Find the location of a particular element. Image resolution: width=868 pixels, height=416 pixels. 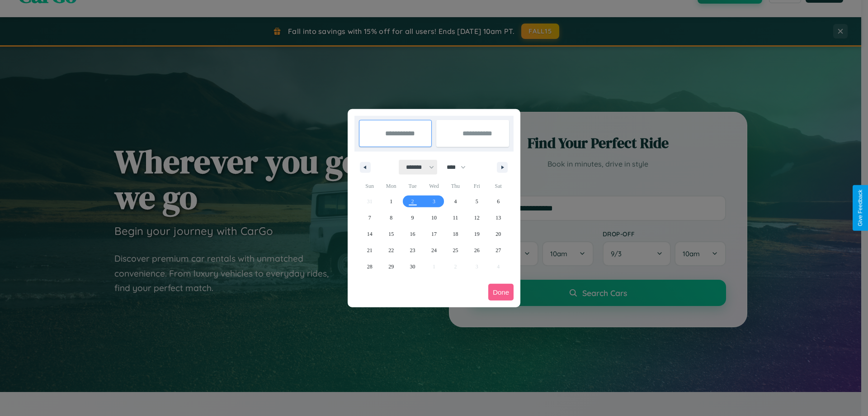

span: 1 is located at coordinates (391, 201).